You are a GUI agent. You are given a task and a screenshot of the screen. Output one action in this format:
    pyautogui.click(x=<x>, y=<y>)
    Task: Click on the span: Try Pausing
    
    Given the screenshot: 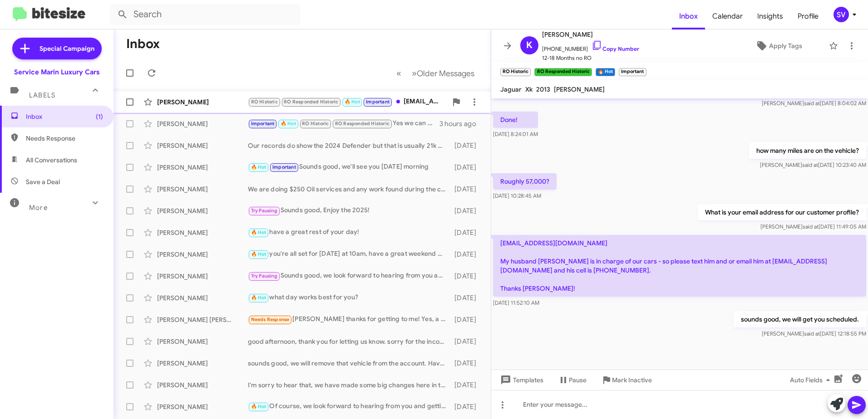 What is the action you would take?
    pyautogui.click(x=264, y=276)
    